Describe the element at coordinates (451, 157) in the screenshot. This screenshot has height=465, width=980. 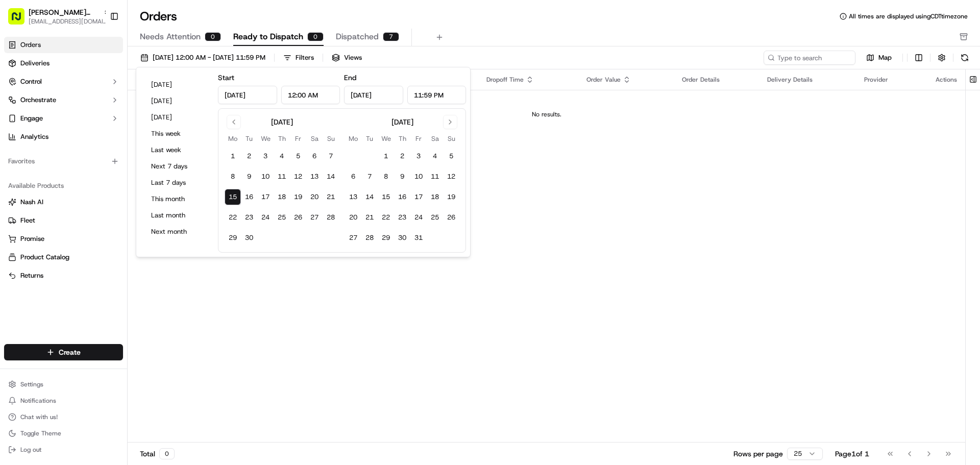
I see `button: 5` at that location.